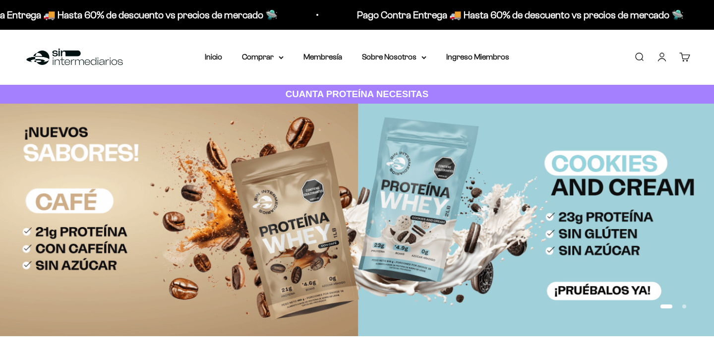 The width and height of the screenshot is (714, 356). I want to click on a: Inicio, so click(213, 57).